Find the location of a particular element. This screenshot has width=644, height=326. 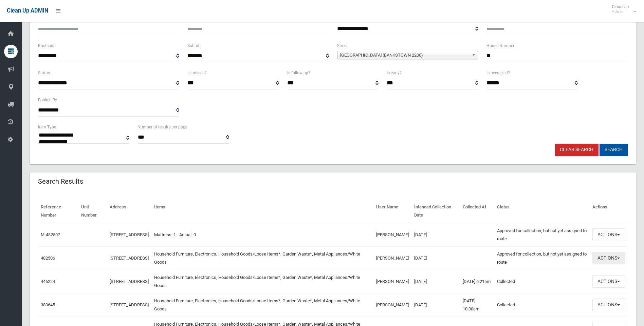

span: Clean Up ADMIN is located at coordinates (27, 11).